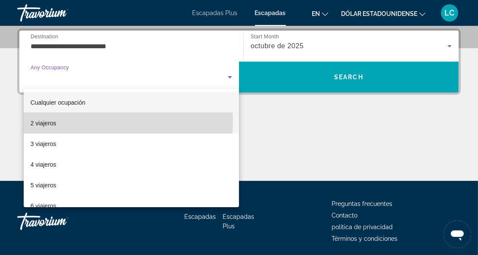 The height and width of the screenshot is (255, 478). What do you see at coordinates (44, 185) in the screenshot?
I see `font: 5 viajeros` at bounding box center [44, 185].